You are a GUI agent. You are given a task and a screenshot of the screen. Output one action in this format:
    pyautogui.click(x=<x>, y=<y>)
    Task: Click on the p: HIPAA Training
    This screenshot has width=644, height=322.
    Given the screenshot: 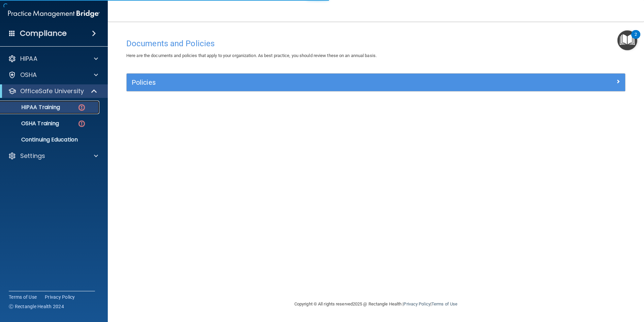 What is the action you would take?
    pyautogui.click(x=32, y=107)
    